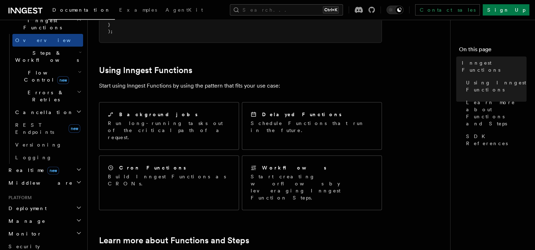 The height and width of the screenshot is (250, 535). What do you see at coordinates (138, 10) in the screenshot?
I see `span: Examples` at bounding box center [138, 10].